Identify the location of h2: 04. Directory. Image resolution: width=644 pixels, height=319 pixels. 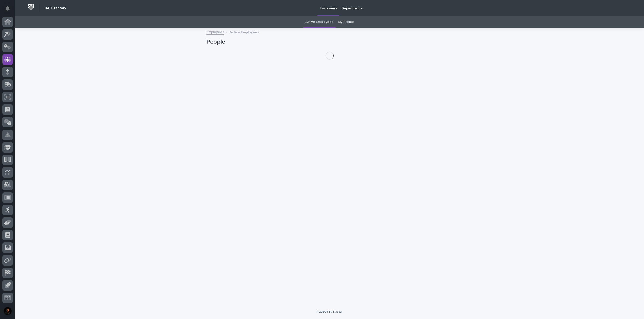
(55, 8).